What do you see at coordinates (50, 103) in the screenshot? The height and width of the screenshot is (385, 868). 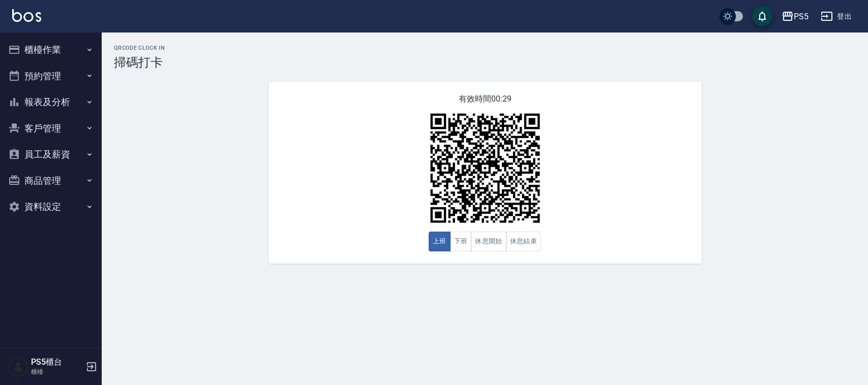 I see `button: 報表及分析` at bounding box center [50, 103].